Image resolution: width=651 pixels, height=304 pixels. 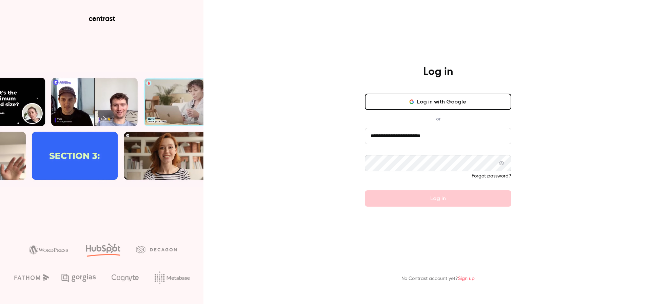 I want to click on a: Sign up, so click(x=466, y=278).